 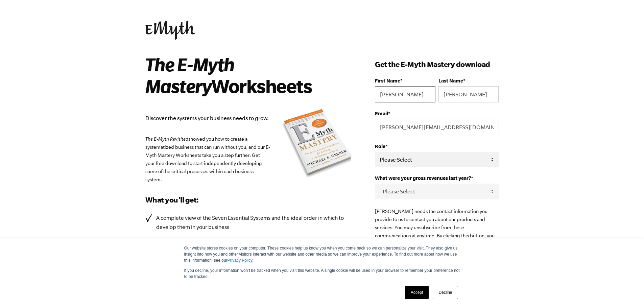 What do you see at coordinates (256, 223) in the screenshot?
I see `p: A complete view of the Seven Essential Systems and the ideal order in which to develop them in yo...` at bounding box center [256, 223].